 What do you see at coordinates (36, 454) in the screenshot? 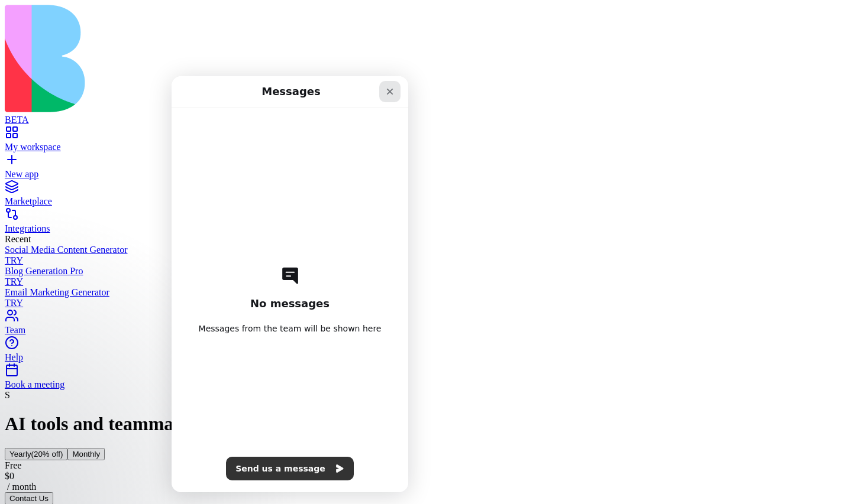
I see `button: Yearly` at bounding box center [36, 454].